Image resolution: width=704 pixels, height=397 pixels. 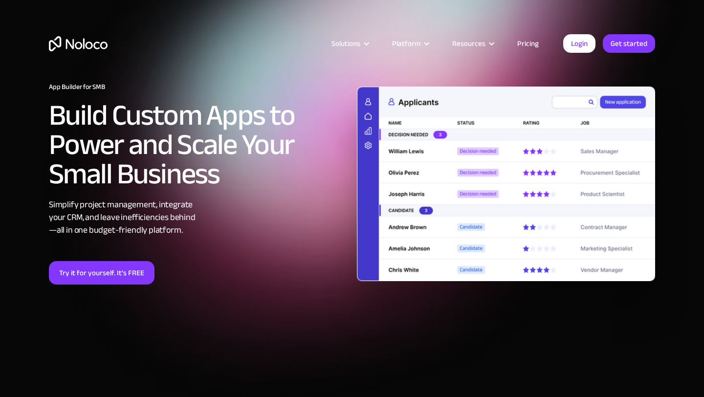 I want to click on a: home, so click(x=78, y=43).